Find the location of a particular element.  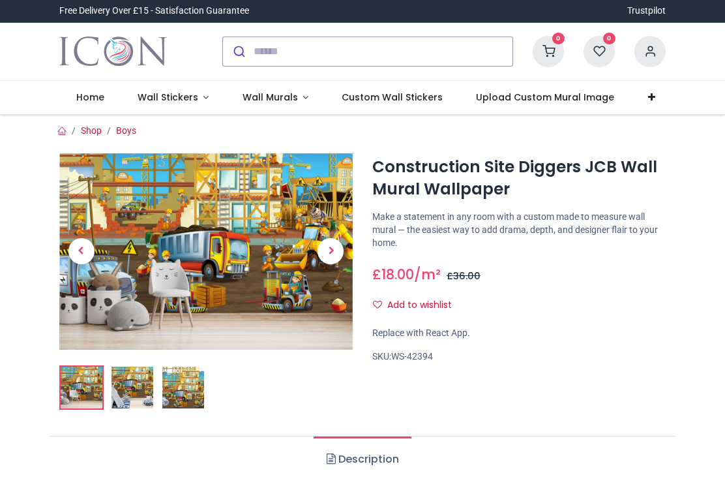

span: Upload Custom Mural Image is located at coordinates (545, 97).